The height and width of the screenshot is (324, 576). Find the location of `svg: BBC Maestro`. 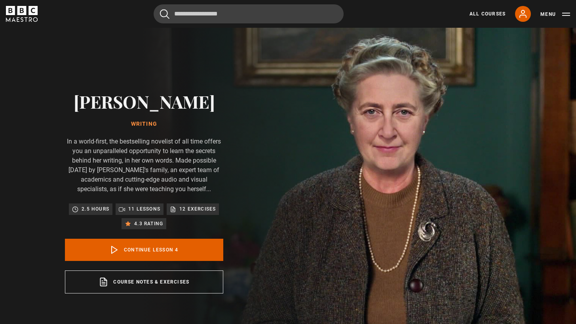

svg: BBC Maestro is located at coordinates (22, 14).